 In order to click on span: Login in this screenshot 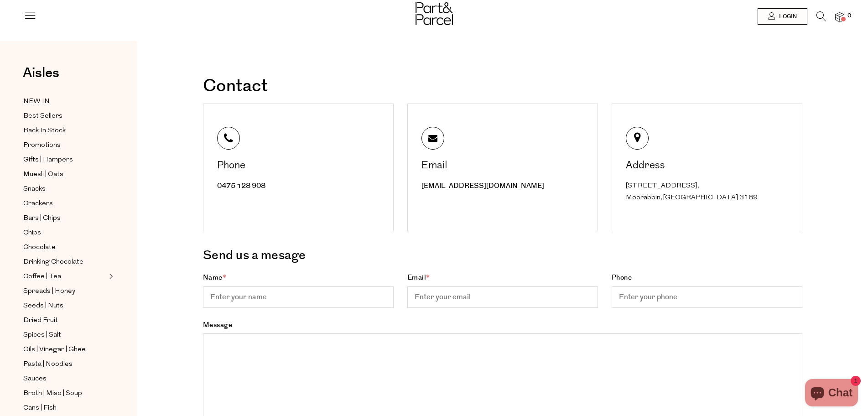, I will do `click(787, 16)`.